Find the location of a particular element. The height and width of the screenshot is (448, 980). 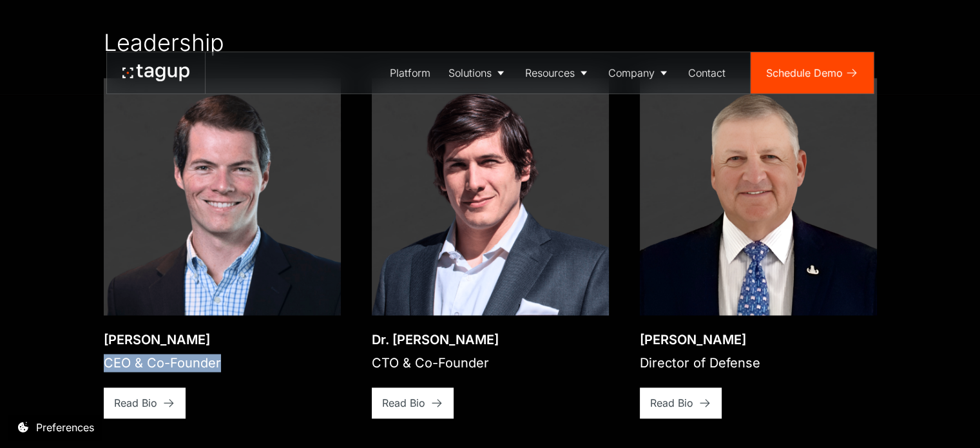

a: Platform is located at coordinates (409, 73).